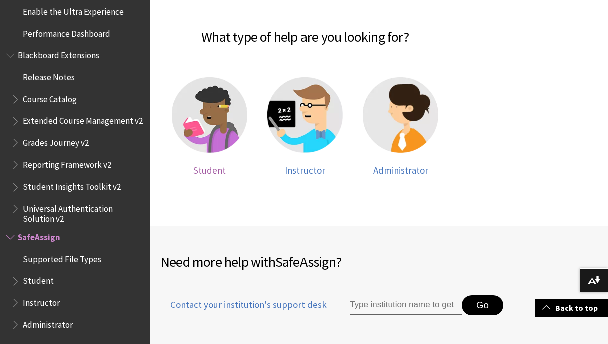 The image size is (608, 344). Describe the element at coordinates (209, 115) in the screenshot. I see `img: Student help` at that location.